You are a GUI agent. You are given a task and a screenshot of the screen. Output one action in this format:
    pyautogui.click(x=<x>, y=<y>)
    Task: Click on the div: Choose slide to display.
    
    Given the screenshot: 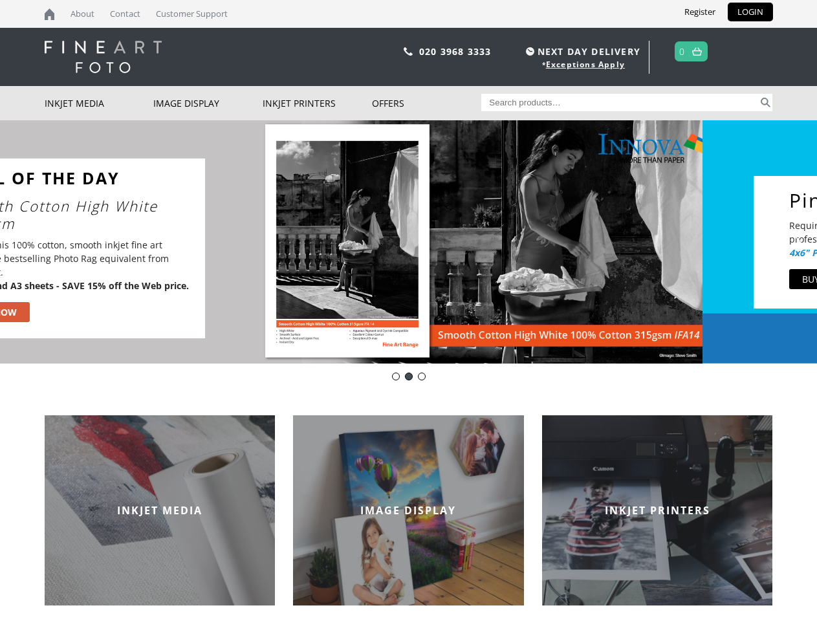 What is the action you would take?
    pyautogui.click(x=409, y=376)
    